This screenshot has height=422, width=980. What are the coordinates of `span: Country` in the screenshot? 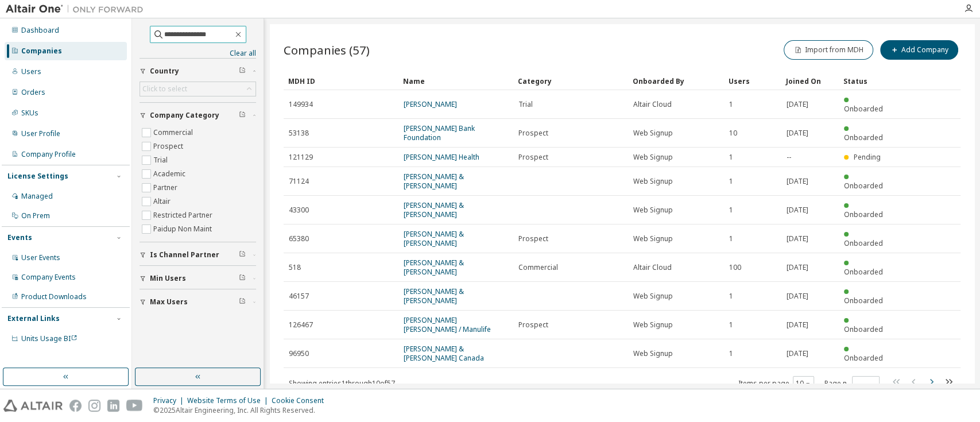 It's located at (164, 71).